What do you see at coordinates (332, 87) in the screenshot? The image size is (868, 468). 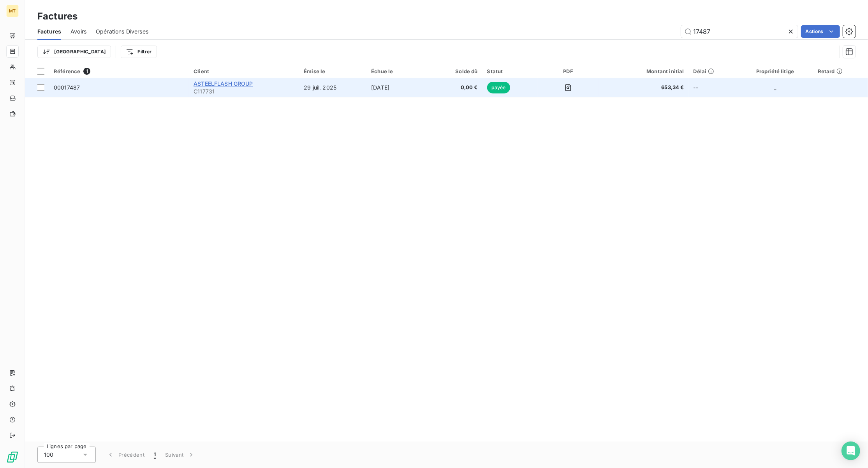 I see `td: 29 juil. 2025` at bounding box center [332, 87].